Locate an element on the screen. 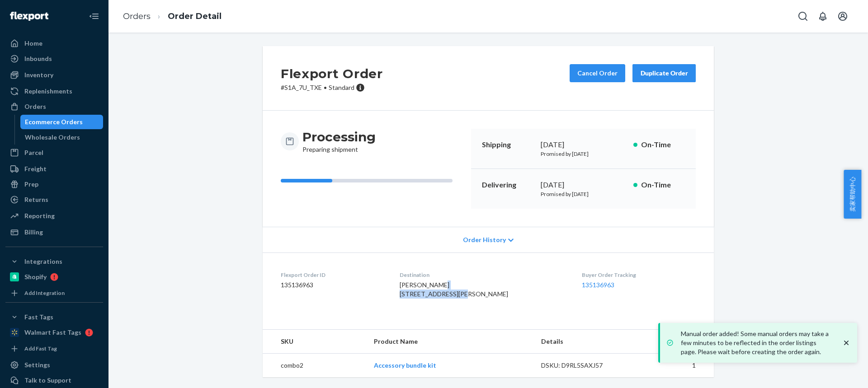 Image resolution: width=868 pixels, height=388 pixels. div: Freight is located at coordinates (35, 169).